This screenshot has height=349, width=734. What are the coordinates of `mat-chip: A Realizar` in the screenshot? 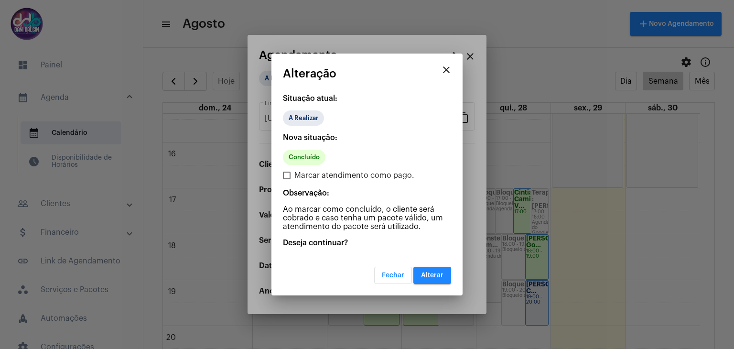 It's located at (303, 118).